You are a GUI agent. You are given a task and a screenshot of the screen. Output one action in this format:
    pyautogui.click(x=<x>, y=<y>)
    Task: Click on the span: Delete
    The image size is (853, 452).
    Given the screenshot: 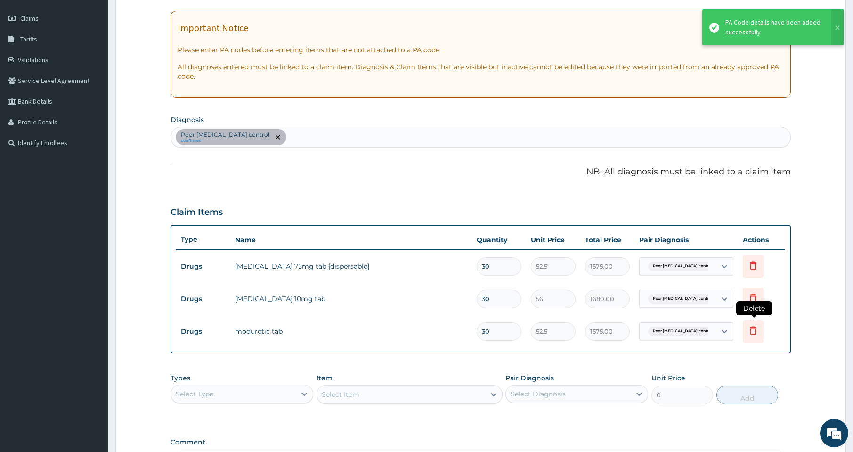 What is the action you would take?
    pyautogui.click(x=754, y=308)
    